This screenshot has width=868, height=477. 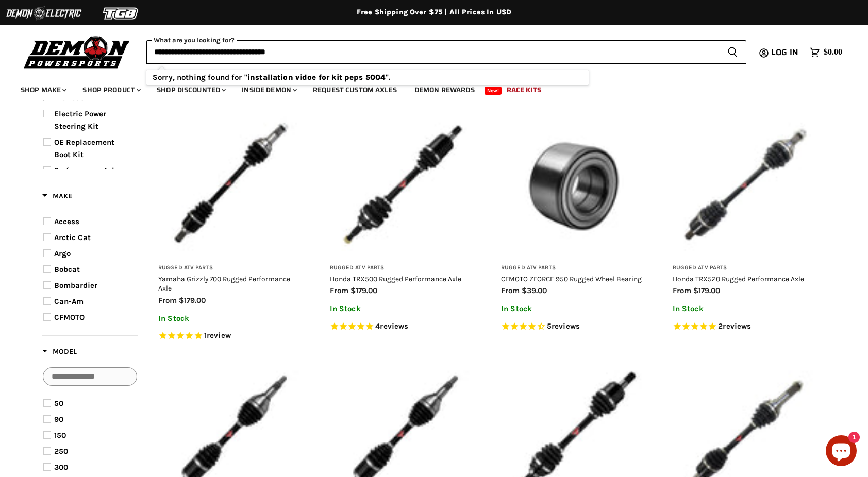 What do you see at coordinates (111, 89) in the screenshot?
I see `a: Shop Product` at bounding box center [111, 89].